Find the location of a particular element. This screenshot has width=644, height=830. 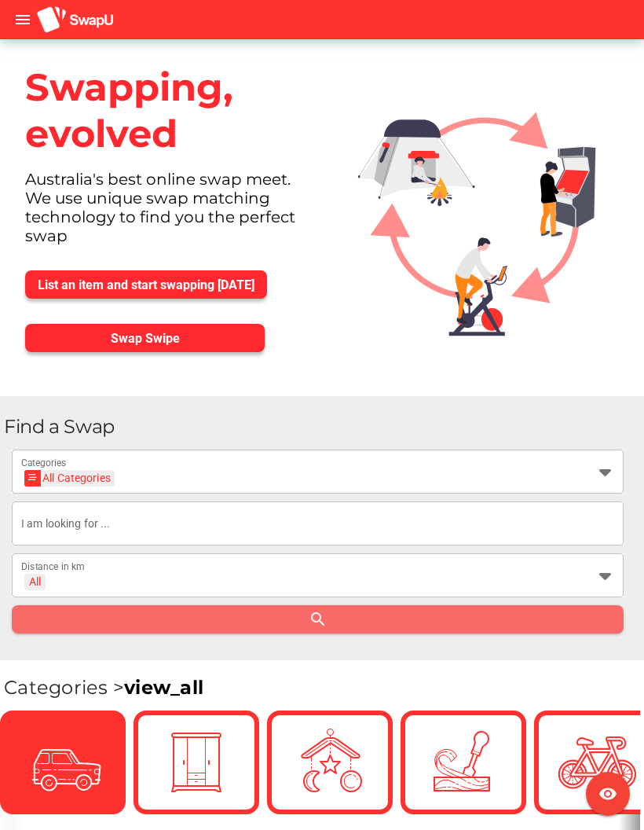

i: search is located at coordinates (318, 619).